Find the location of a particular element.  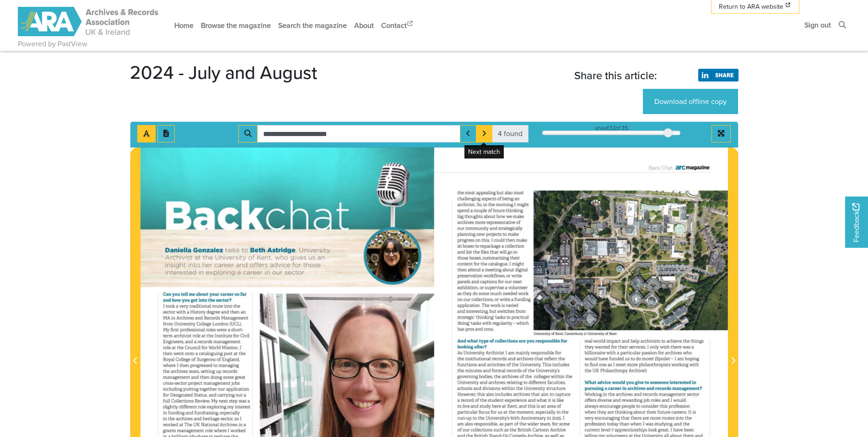

span: strategically is located at coordinates (508, 228).